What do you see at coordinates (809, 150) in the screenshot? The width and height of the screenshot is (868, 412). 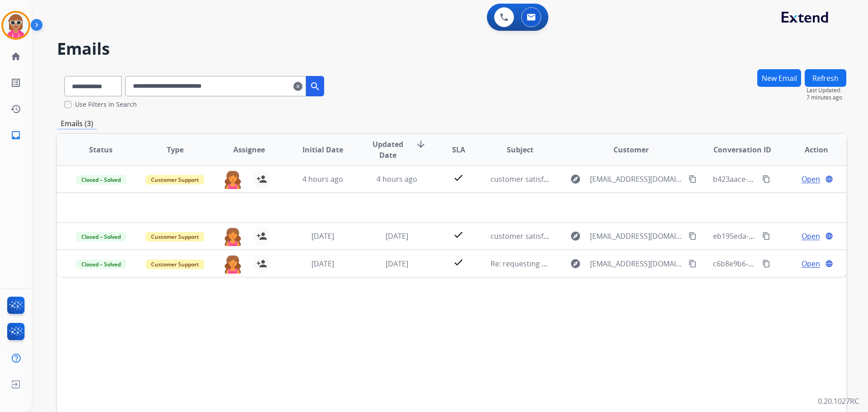 I see `th: Action` at bounding box center [809, 150].